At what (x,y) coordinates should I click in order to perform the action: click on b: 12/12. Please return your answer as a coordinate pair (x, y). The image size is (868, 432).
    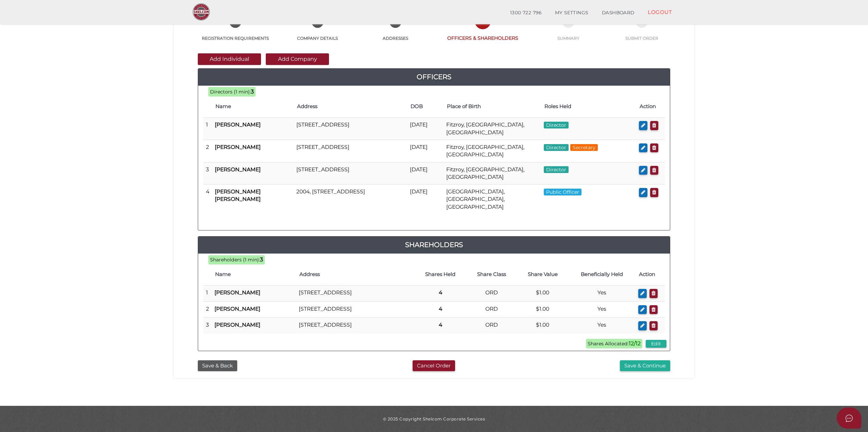
    Looking at the image, I should click on (634, 343).